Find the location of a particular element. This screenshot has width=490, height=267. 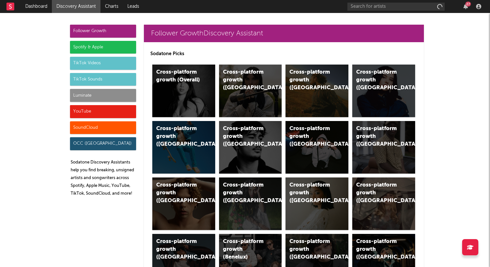

p: Sodatone Picks is located at coordinates (284, 54).